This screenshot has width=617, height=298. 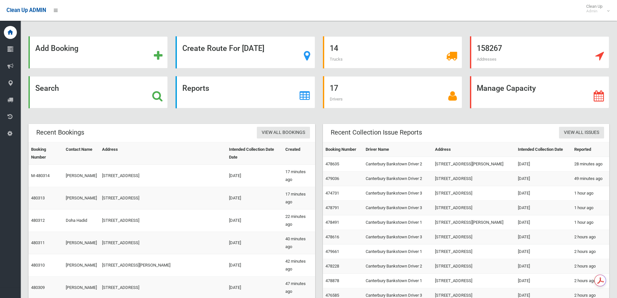 I want to click on a: 480312, so click(x=38, y=220).